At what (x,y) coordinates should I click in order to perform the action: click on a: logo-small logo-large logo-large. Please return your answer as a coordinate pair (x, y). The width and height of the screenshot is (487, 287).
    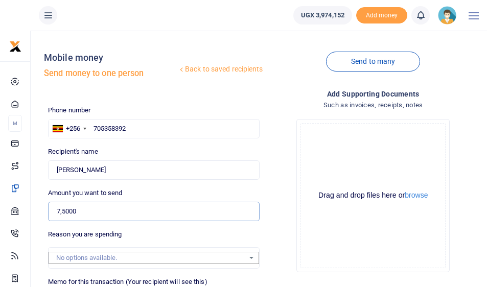
    Looking at the image, I should click on (15, 45).